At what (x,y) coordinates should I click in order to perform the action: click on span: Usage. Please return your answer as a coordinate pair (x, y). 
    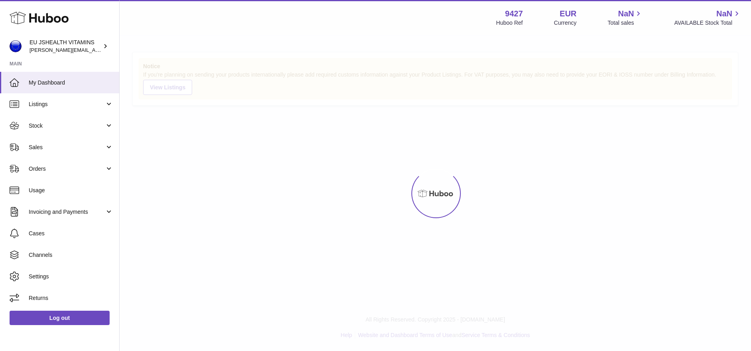
    Looking at the image, I should click on (71, 190).